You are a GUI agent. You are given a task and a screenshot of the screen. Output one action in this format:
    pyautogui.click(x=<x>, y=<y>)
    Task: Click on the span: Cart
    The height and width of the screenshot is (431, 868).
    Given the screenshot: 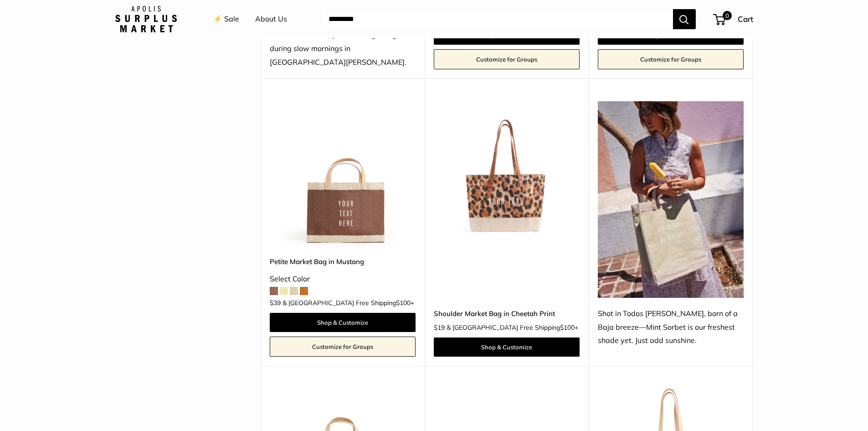 What is the action you would take?
    pyautogui.click(x=745, y=18)
    